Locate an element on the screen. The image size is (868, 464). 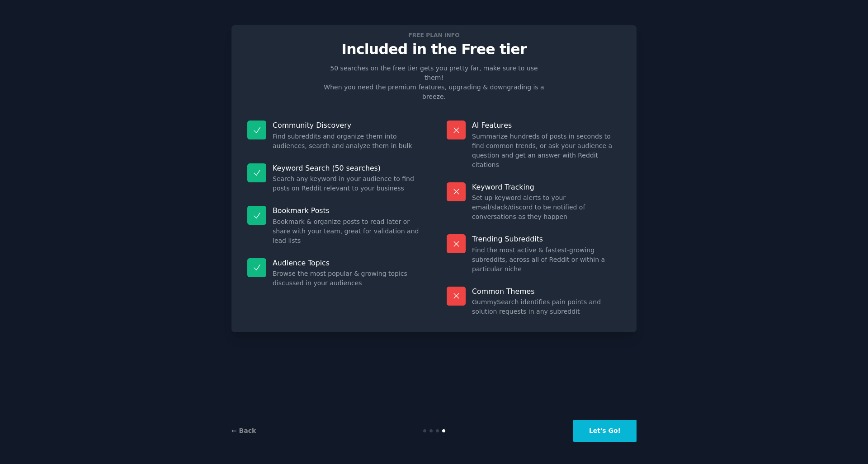
dd: Bookmark & organize posts to read later or share with your team, great for validation and lead lists is located at coordinates (347, 231).